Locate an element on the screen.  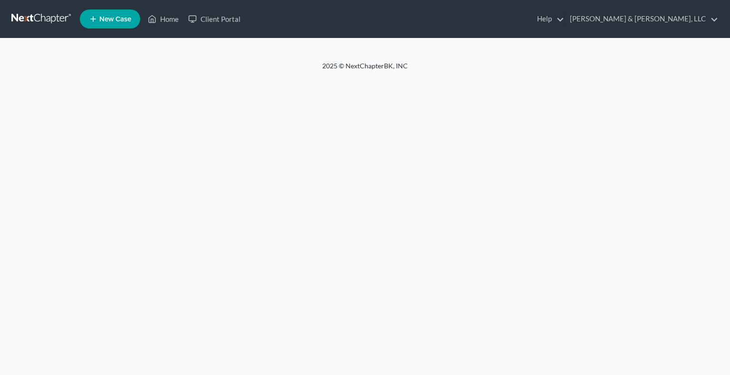
a: Client Portal is located at coordinates (214, 19).